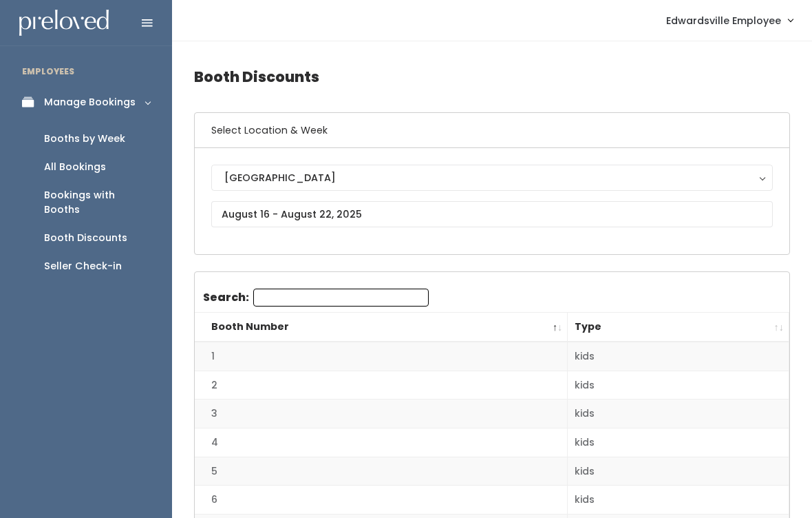  I want to click on img: preloved logo, so click(64, 23).